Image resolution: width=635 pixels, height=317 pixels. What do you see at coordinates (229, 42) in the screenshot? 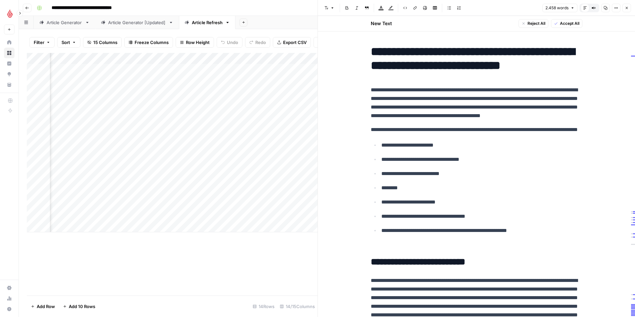
I see `button: Undo` at bounding box center [229, 42].